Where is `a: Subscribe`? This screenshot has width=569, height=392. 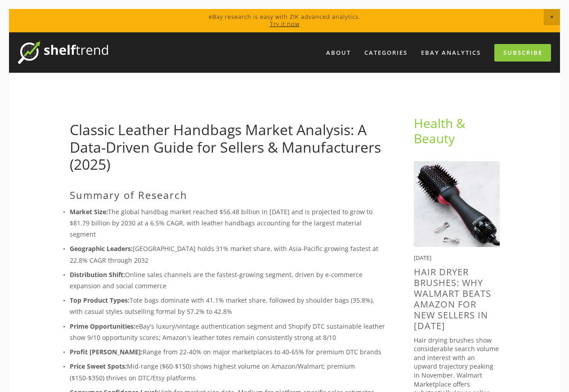
a: Subscribe is located at coordinates (523, 52).